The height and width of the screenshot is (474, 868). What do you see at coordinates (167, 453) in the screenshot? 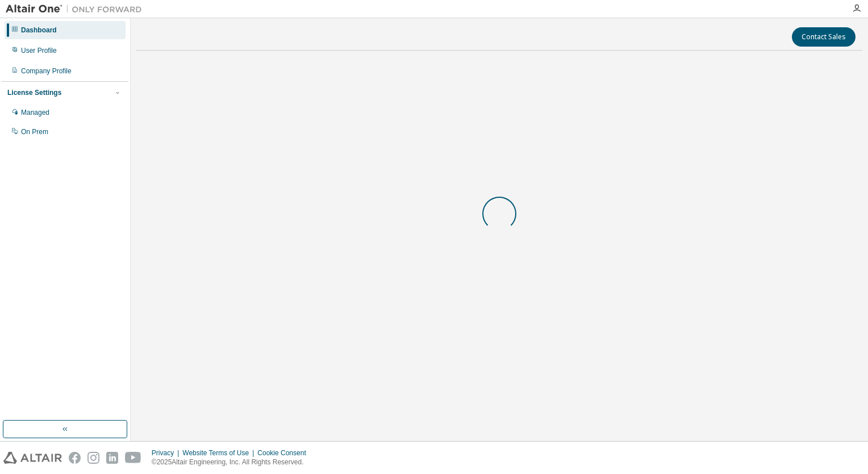
I see `div: Privacy` at bounding box center [167, 453].